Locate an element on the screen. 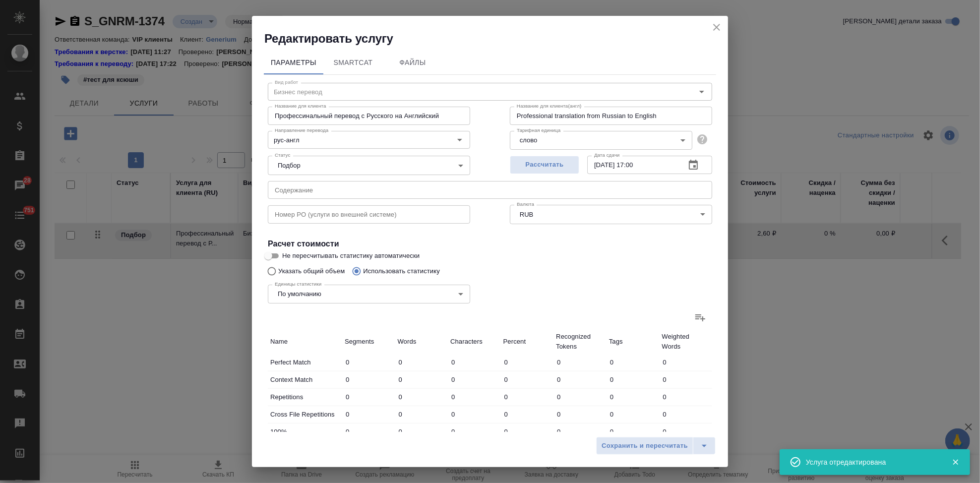 This screenshot has width=980, height=483. button: close is located at coordinates (717, 27).